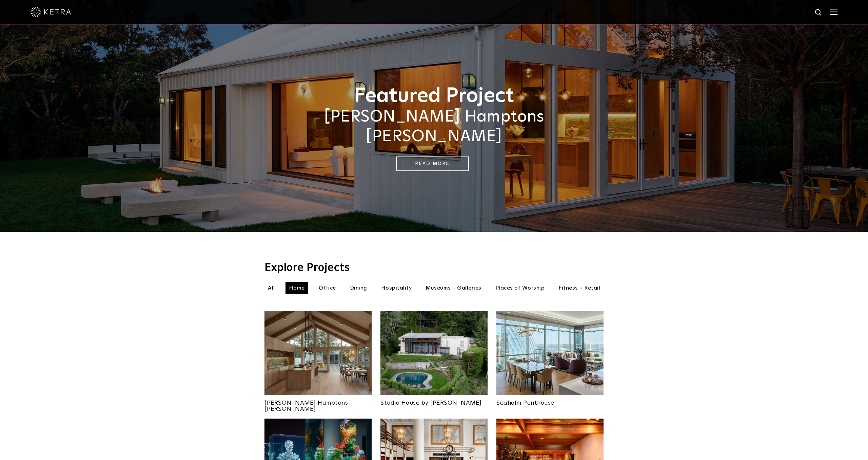 The width and height of the screenshot is (868, 460). Describe the element at coordinates (272, 288) in the screenshot. I see `li: All` at that location.